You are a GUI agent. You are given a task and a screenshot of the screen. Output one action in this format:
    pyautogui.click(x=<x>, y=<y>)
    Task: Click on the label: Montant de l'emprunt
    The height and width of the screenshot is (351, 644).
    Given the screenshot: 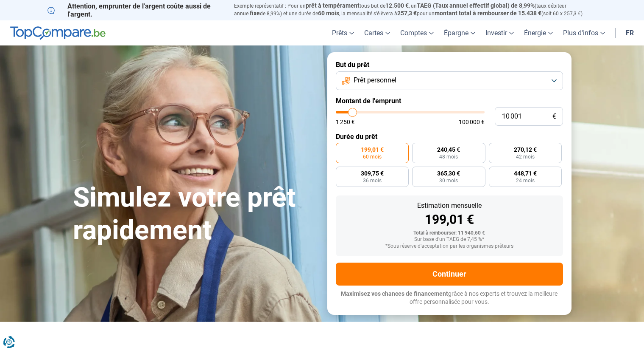 What is the action you would take?
    pyautogui.click(x=449, y=101)
    